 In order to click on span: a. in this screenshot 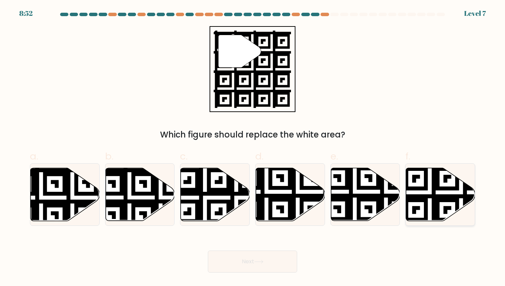, I will do `click(34, 156)`.